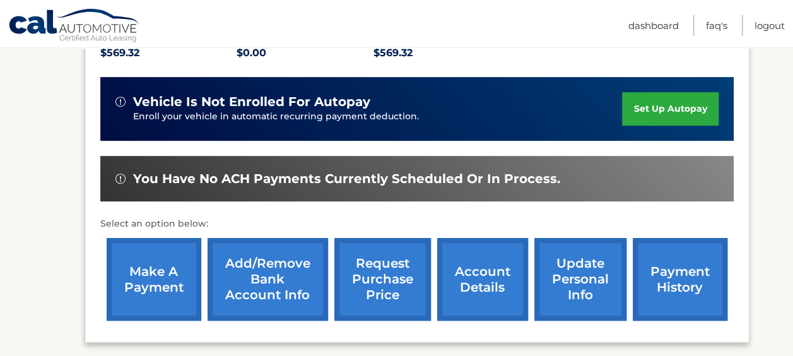 The width and height of the screenshot is (793, 356). Describe the element at coordinates (770, 25) in the screenshot. I see `a: Logout` at that location.